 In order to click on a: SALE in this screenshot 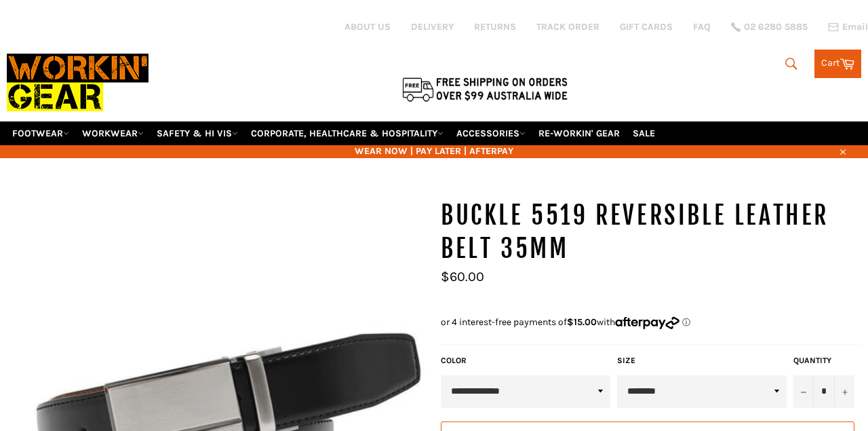, I will do `click(644, 133)`.